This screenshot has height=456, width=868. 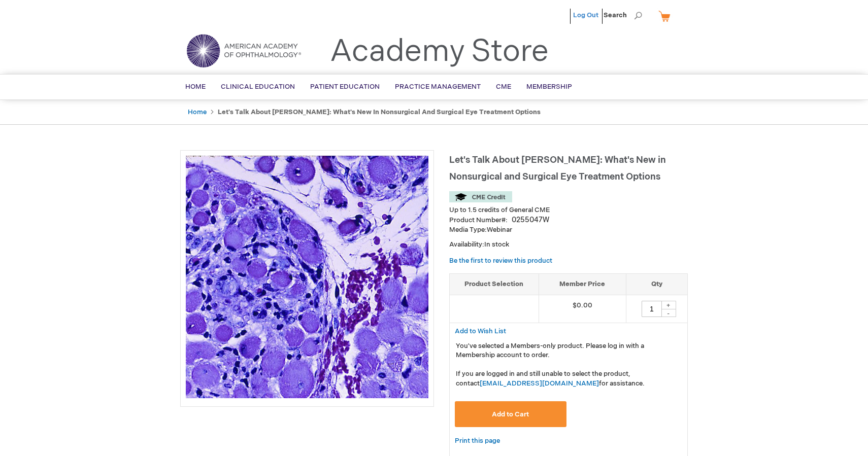 I want to click on p: You've selected a Members-only product. Please log in with a Membership account to order. If you ..., so click(x=569, y=365).